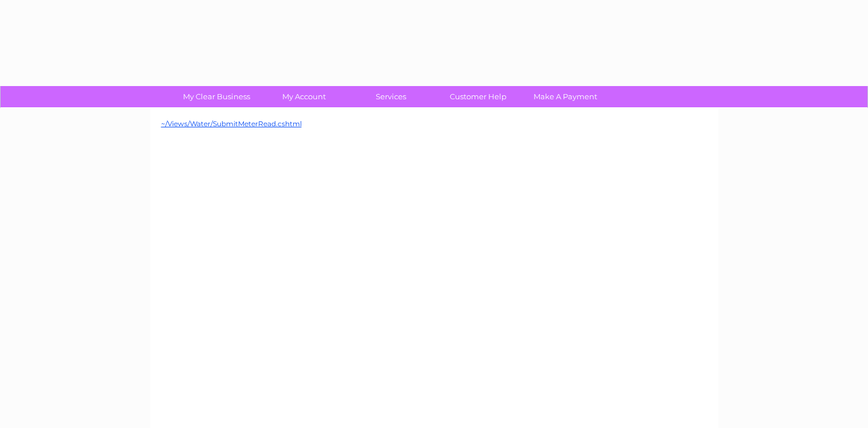 The width and height of the screenshot is (868, 428). I want to click on a: Make A Payment, so click(565, 96).